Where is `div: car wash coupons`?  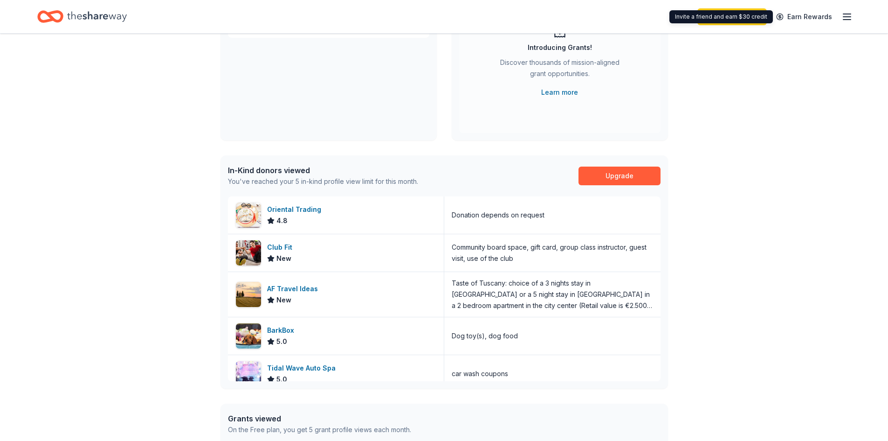 div: car wash coupons is located at coordinates (480, 373).